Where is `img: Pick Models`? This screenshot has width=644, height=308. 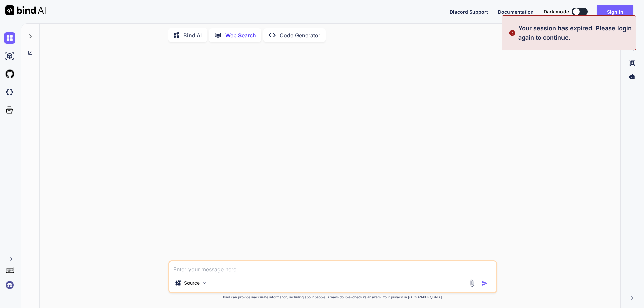
img: Pick Models is located at coordinates (204, 282).